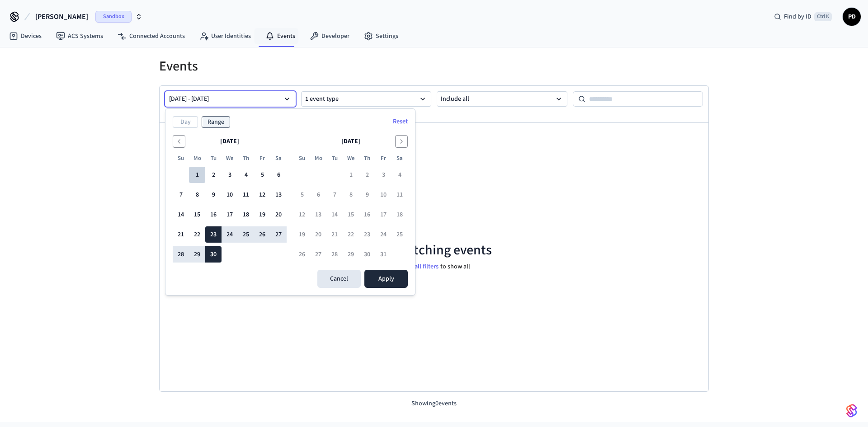  What do you see at coordinates (318, 234) in the screenshot?
I see `button: Monday, October 20th, 2025` at bounding box center [318, 234].